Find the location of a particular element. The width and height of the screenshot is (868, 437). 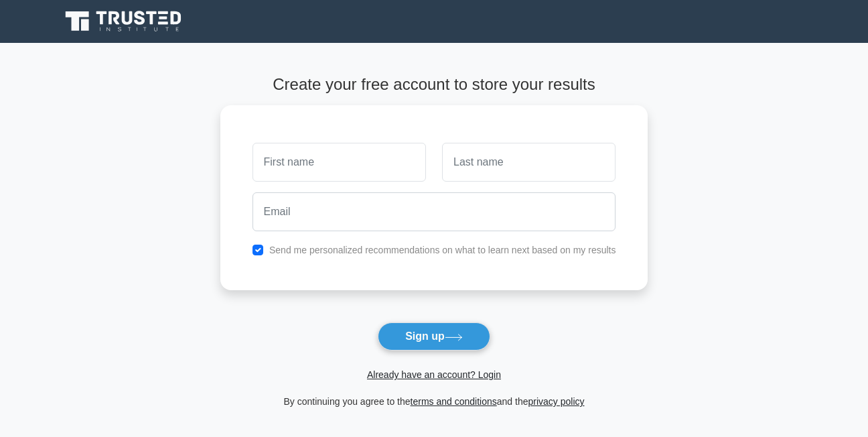

input: First name is located at coordinates (339, 162).